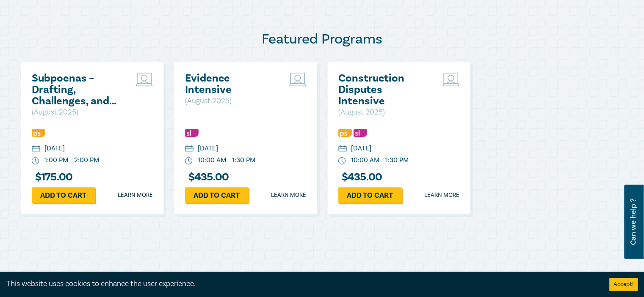 The width and height of the screenshot is (644, 297). Describe the element at coordinates (77, 90) in the screenshot. I see `h2: Subpoenas – Drafting, Challenges, and Strategies` at that location.